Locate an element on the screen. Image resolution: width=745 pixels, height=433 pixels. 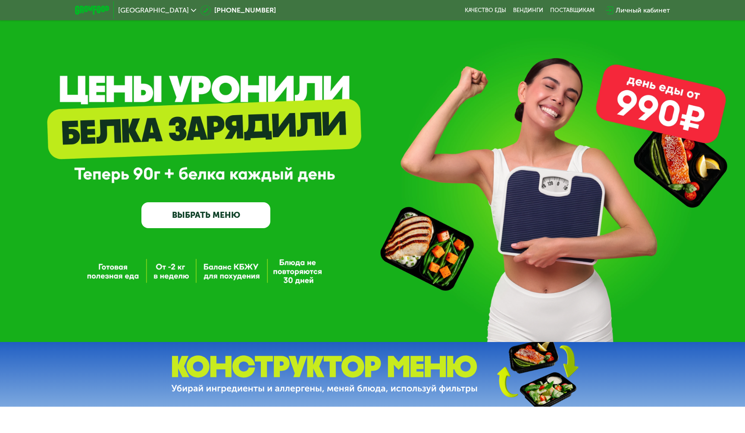
div: Личный кабинет is located at coordinates (643, 10).